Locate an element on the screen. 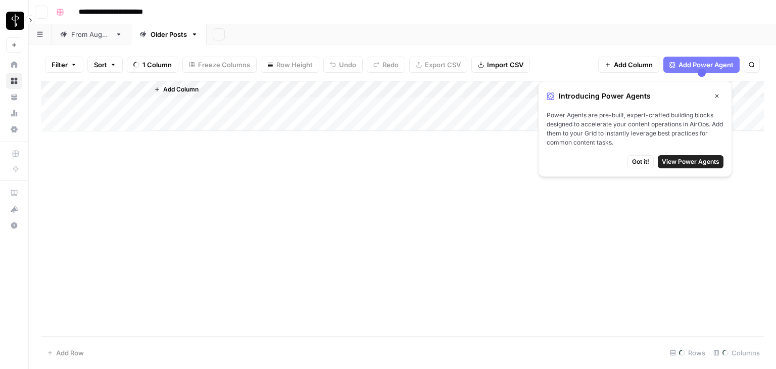  button: Help + Support is located at coordinates (14, 225).